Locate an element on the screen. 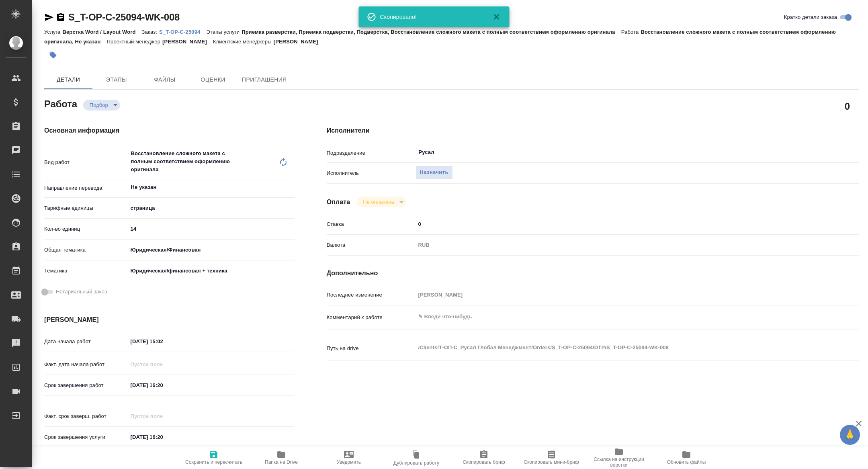 The height and width of the screenshot is (469, 868). span: Детали is located at coordinates (68, 79).